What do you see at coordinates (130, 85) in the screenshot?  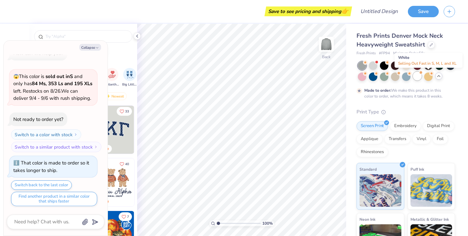 I see `span: Big Little Reveal` at bounding box center [130, 85].